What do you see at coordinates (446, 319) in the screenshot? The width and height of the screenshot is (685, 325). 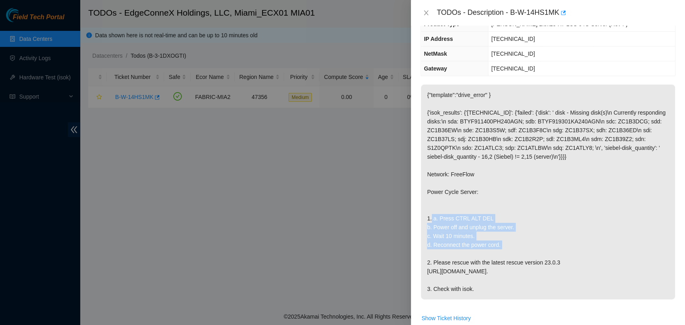 I see `span: Show Ticket History` at bounding box center [446, 319].